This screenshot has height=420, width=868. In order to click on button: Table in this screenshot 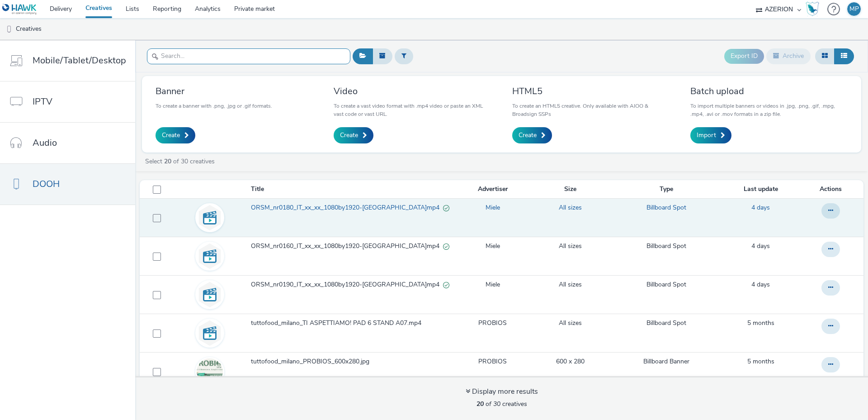, I will do `click(844, 56)`.